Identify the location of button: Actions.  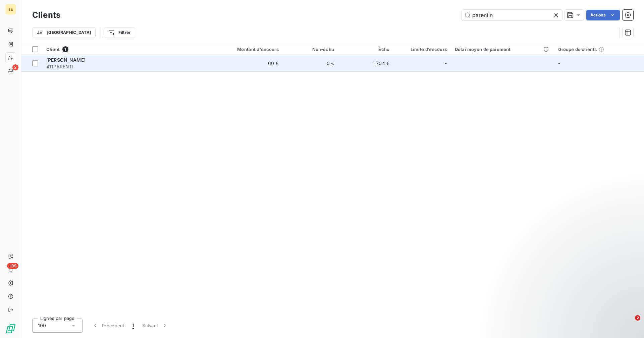
(603, 15).